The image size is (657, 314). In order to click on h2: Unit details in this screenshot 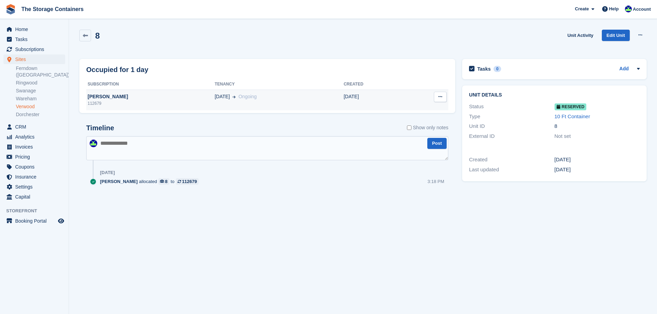, I will do `click(554, 95)`.